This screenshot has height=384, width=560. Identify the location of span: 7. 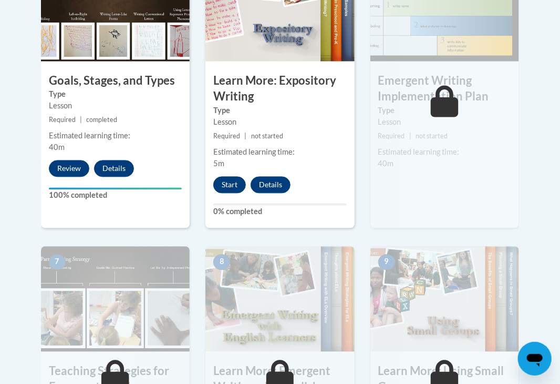
(57, 262).